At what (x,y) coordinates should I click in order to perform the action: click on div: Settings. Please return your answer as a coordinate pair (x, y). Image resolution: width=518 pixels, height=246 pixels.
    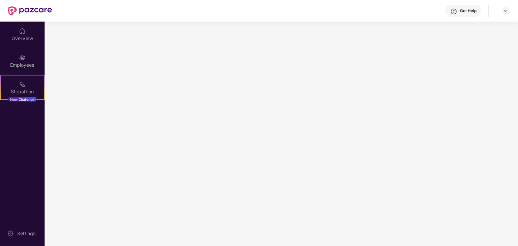
    Looking at the image, I should click on (26, 234).